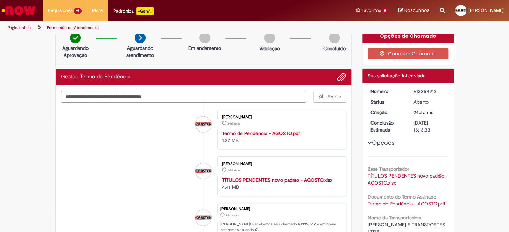  What do you see at coordinates (417, 10) in the screenshot?
I see `span: Rascunhos` at bounding box center [417, 10].